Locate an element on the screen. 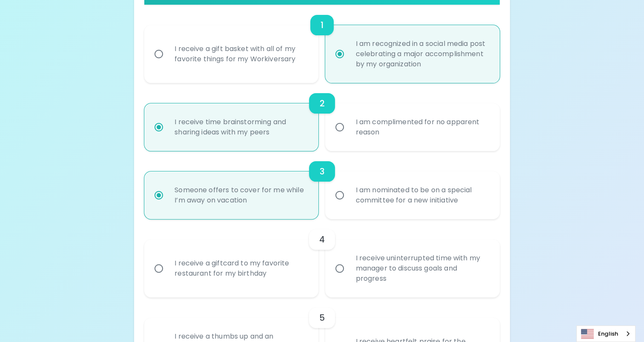  h6: 1 is located at coordinates (322, 25).